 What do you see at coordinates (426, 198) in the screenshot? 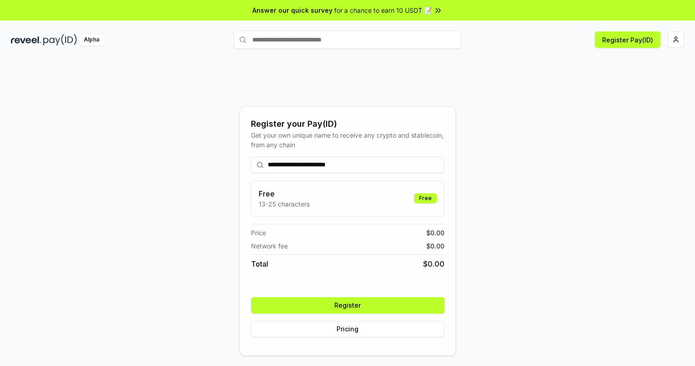
I see `div: Free` at bounding box center [426, 198].